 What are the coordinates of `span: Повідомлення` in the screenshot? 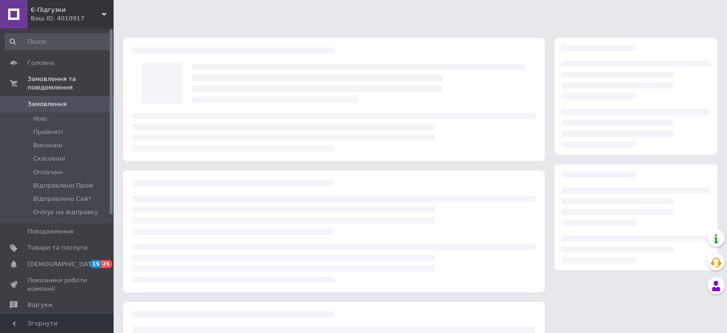 It's located at (50, 231).